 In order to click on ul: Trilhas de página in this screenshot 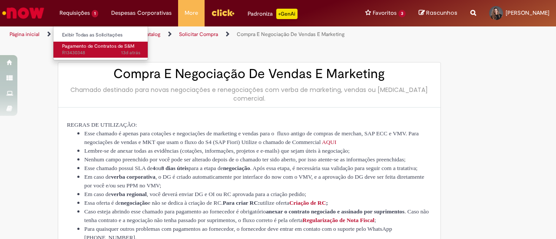, I will do `click(185, 34)`.